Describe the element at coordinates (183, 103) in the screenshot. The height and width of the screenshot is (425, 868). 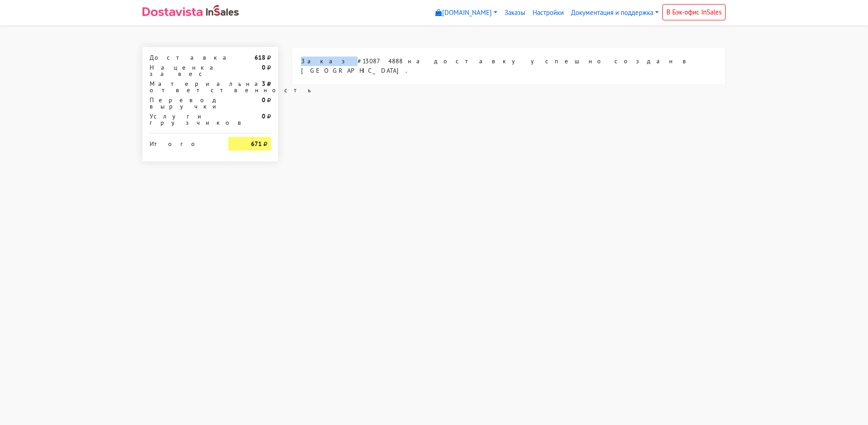
I see `div: Перевод выручки` at that location.